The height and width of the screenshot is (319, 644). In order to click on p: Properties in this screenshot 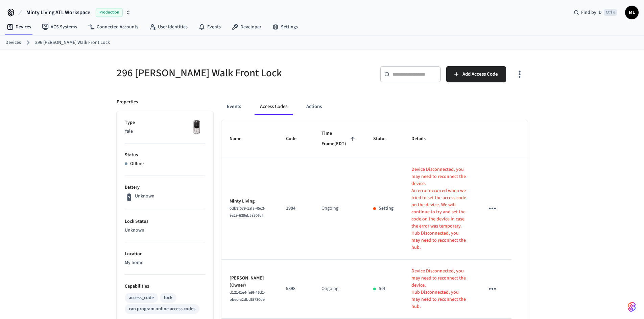, I will do `click(127, 102)`.